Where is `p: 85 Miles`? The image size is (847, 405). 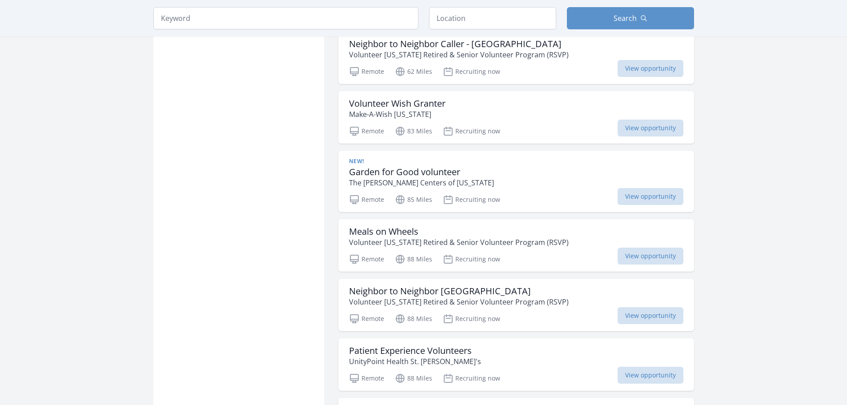
p: 85 Miles is located at coordinates (413, 200).